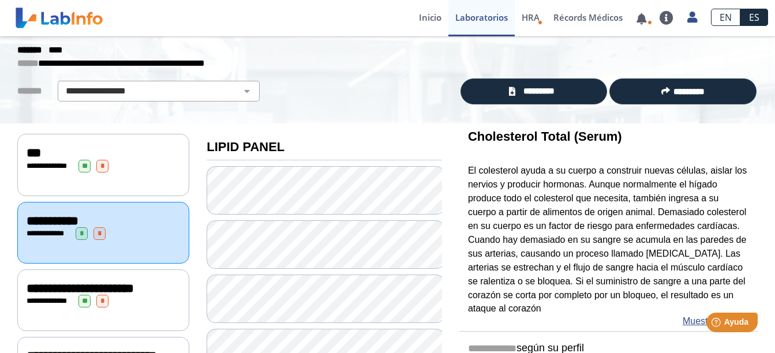 The image size is (775, 353). What do you see at coordinates (608, 239) in the screenshot?
I see `p: El colesterol ayuda a su cuerpo a construir nuevas células, aislar los nervios y producir hormona...` at bounding box center [608, 239].